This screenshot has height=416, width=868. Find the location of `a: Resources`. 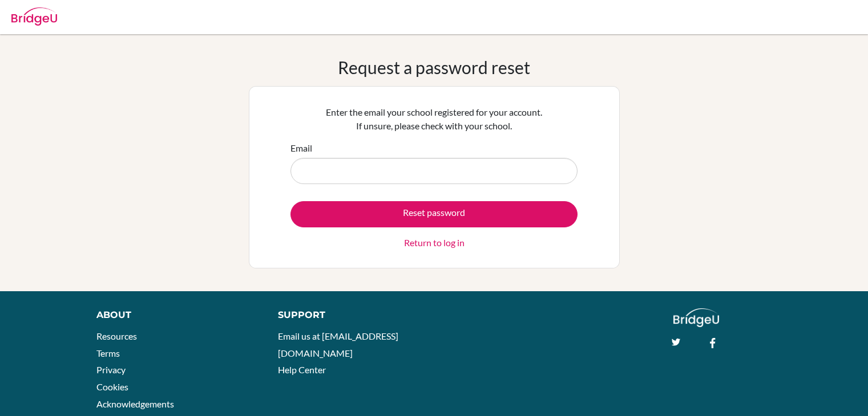

a: Resources is located at coordinates (117, 336).